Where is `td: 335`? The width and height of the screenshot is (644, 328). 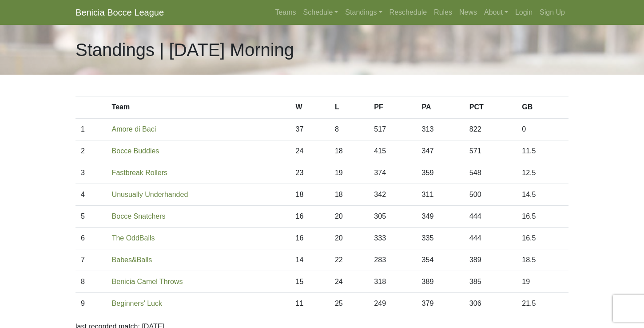 td: 335 is located at coordinates (440, 238).